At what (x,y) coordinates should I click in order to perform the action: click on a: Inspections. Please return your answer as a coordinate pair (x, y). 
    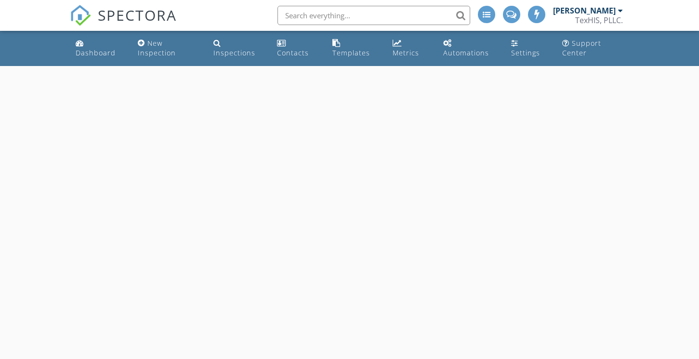
    Looking at the image, I should click on (237, 48).